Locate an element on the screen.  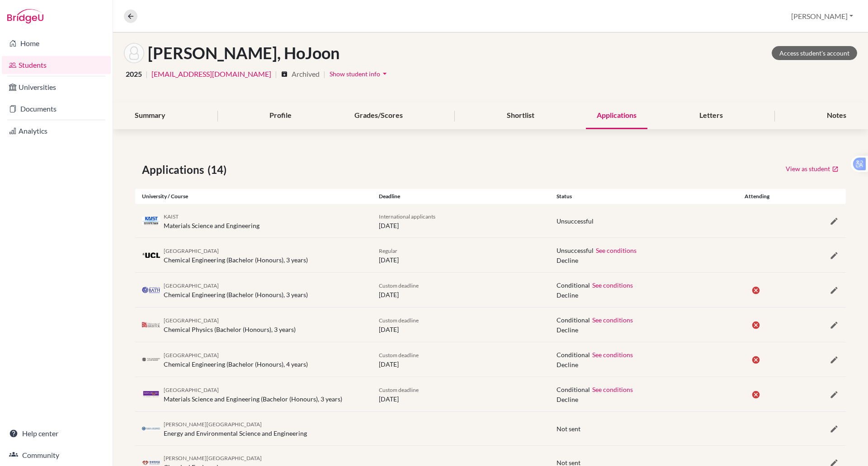
img: Bridge-U is located at coordinates (25, 16).